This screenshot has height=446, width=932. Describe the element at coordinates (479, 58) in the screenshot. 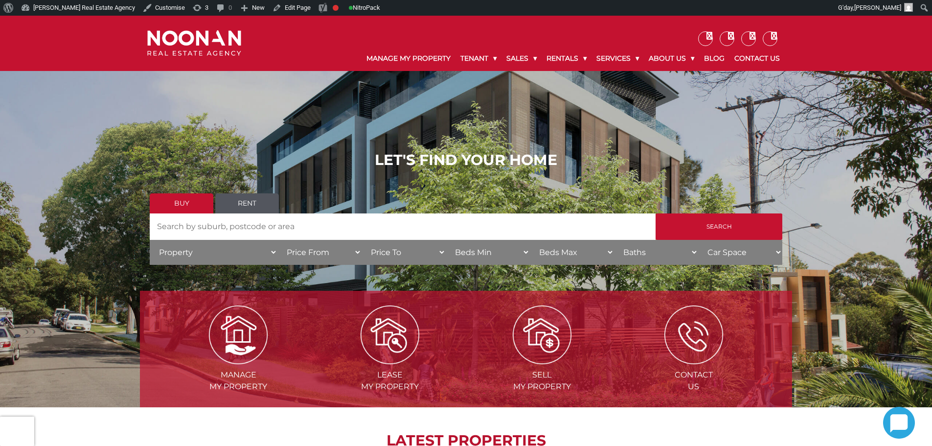

I see `a: Tenant` at that location.